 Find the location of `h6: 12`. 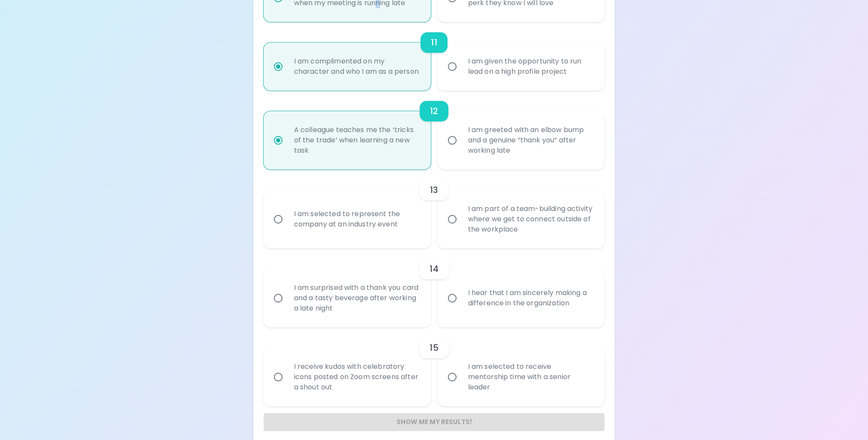

h6: 12 is located at coordinates (434, 111).